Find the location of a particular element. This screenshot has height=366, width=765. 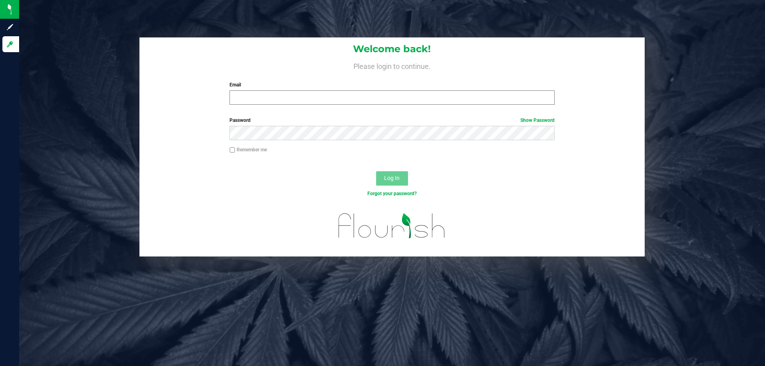

input: Remember me is located at coordinates (232, 150).